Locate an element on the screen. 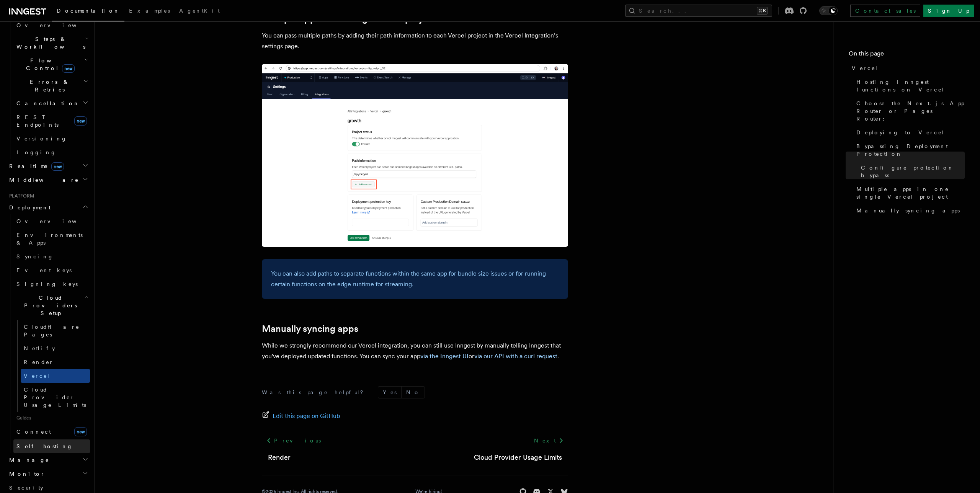 This screenshot has width=980, height=493. button: No is located at coordinates (413, 392).